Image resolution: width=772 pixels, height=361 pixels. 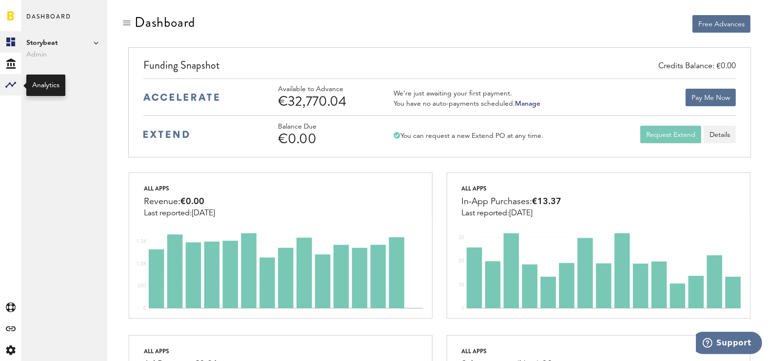 I want to click on div: We’re just awaiting your first payment., so click(x=467, y=94).